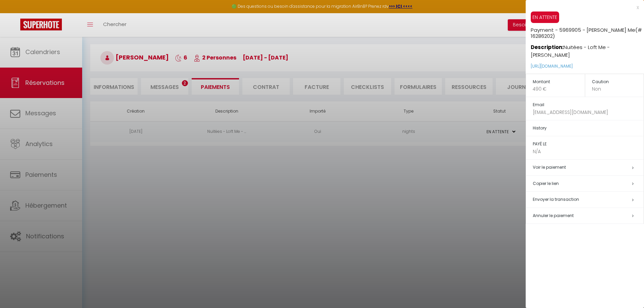 The image size is (644, 308). Describe the element at coordinates (588, 105) in the screenshot. I see `h5: Email` at that location.